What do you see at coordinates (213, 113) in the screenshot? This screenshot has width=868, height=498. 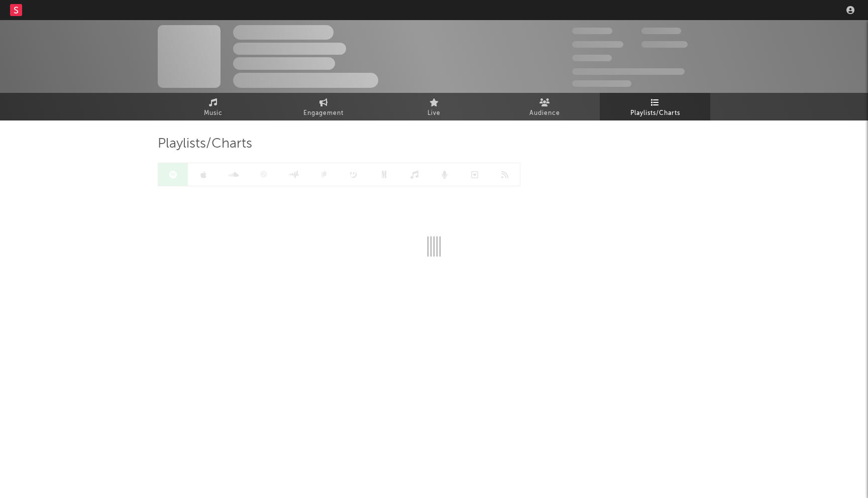 I see `span: Music` at bounding box center [213, 113].